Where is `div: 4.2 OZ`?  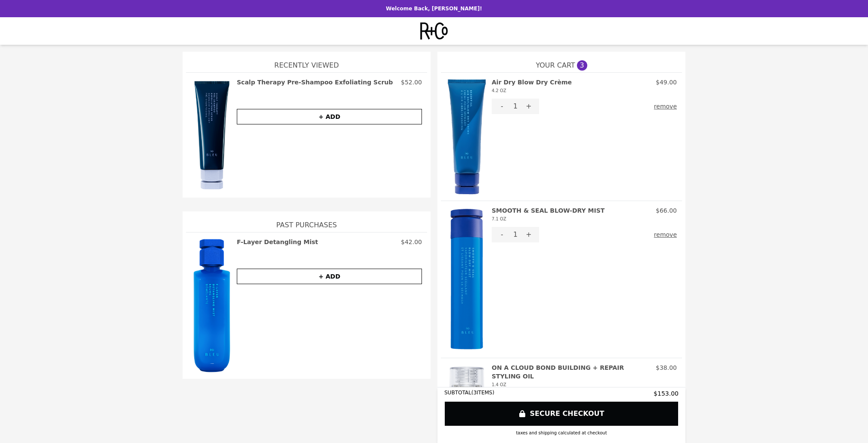
div: 4.2 OZ is located at coordinates (532, 91).